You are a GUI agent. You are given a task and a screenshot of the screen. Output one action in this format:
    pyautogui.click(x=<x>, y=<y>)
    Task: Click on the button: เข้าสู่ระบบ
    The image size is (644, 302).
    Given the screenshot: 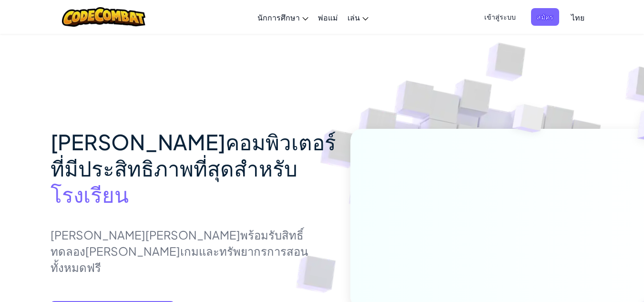 What is the action you would take?
    pyautogui.click(x=500, y=17)
    